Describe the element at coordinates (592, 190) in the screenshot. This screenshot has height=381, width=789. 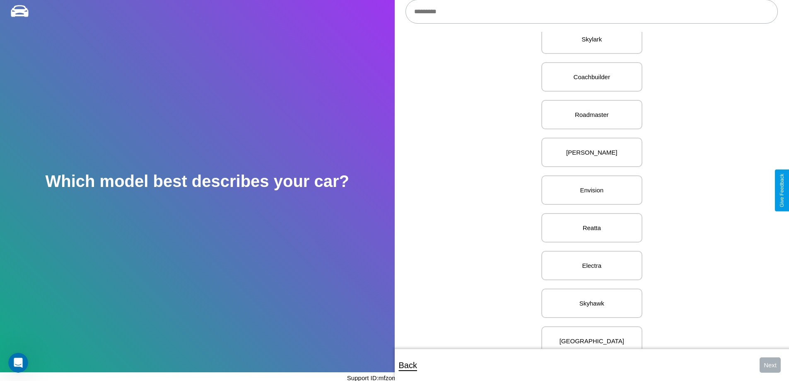
I see `p: Envision` at that location.